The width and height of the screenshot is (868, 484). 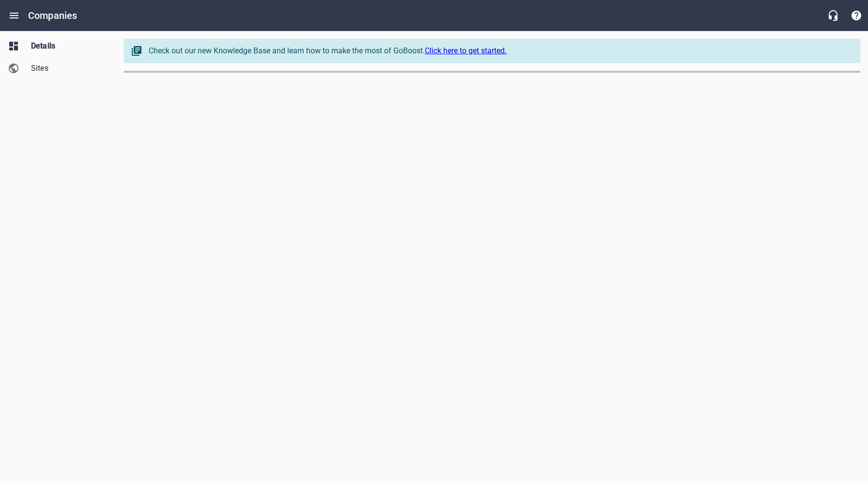 I want to click on div: Check out our new Knowledge Base and learn how to make the most of GoBoost., so click(x=499, y=51).